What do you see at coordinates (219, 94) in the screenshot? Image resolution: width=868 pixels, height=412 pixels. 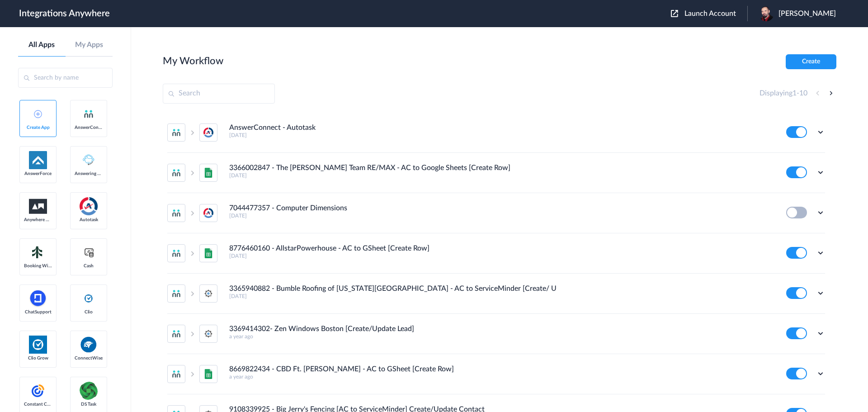 I see `input: Search` at bounding box center [219, 94].